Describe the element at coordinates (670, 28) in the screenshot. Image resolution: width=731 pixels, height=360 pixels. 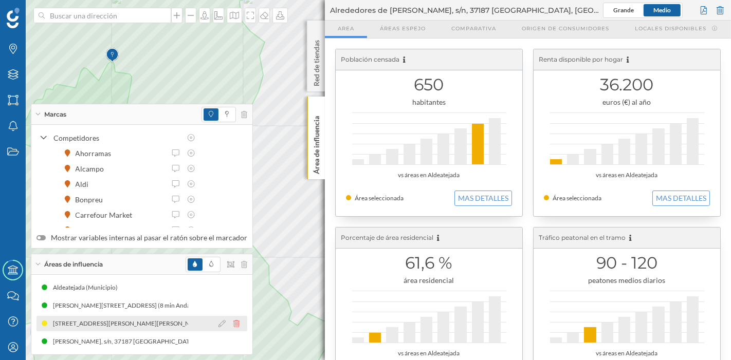
I see `span: Locales disponibles` at that location.